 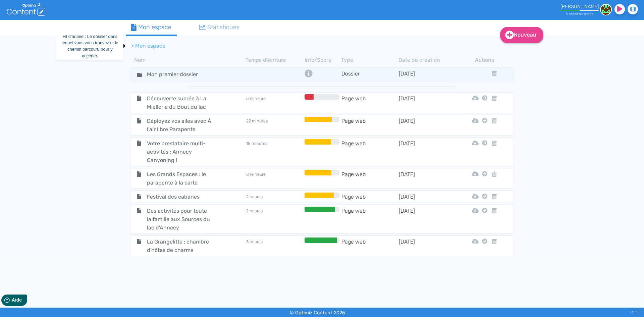 What do you see at coordinates (152, 27) in the screenshot?
I see `div: Mon espace` at bounding box center [152, 27].